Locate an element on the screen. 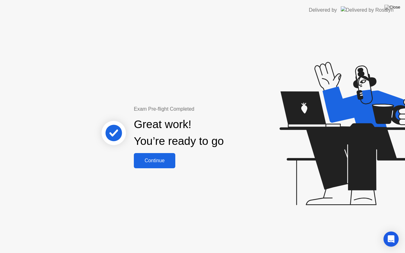 The height and width of the screenshot is (253, 405). img: Delivered by Rosalyn is located at coordinates (367, 10).